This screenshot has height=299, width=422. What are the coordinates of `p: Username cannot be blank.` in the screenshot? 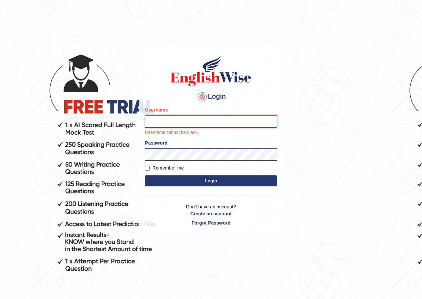 It's located at (211, 133).